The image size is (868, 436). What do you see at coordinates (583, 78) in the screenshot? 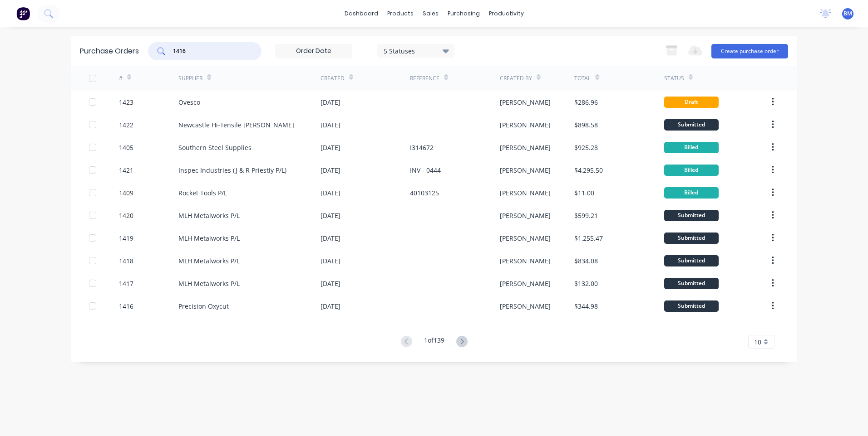
I see `div: Total` at bounding box center [583, 78].